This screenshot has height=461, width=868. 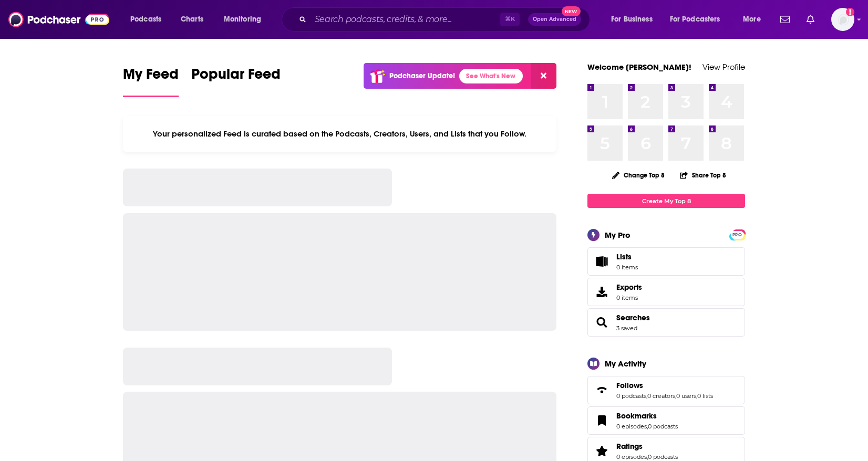 What do you see at coordinates (243, 20) in the screenshot?
I see `span: Monitoring` at bounding box center [243, 20].